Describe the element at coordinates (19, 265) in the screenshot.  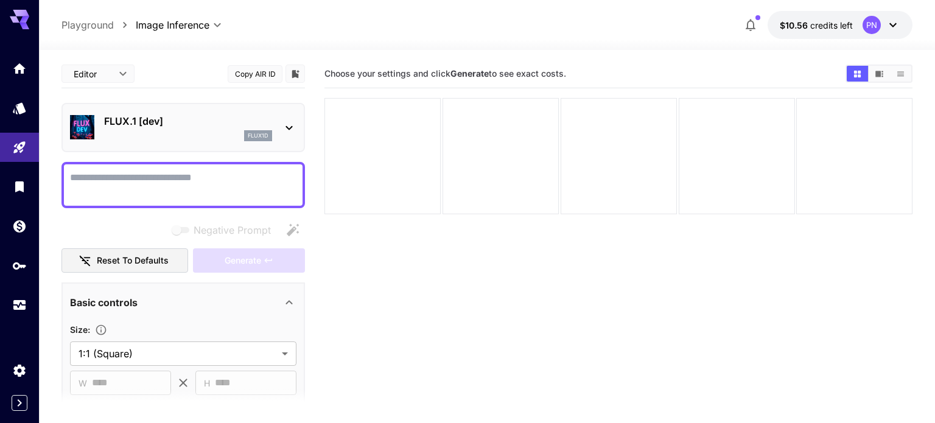
I see `div: API Keys` at that location.